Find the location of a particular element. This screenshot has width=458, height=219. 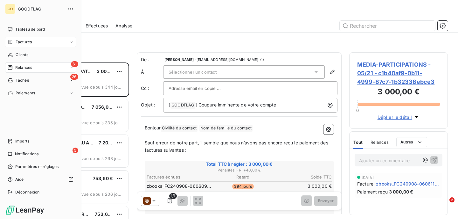

span: Effectuées is located at coordinates (97, 26).